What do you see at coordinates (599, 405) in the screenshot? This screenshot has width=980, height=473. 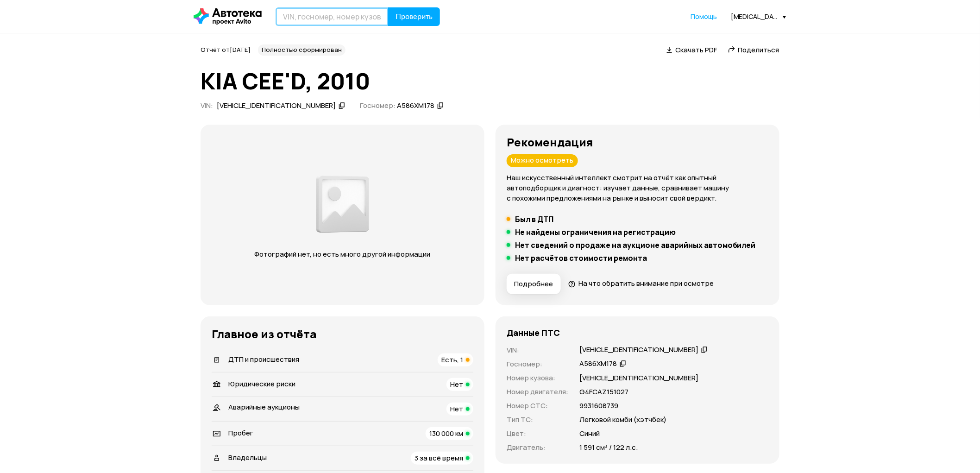 I see `p: 9931608739` at bounding box center [599, 405].